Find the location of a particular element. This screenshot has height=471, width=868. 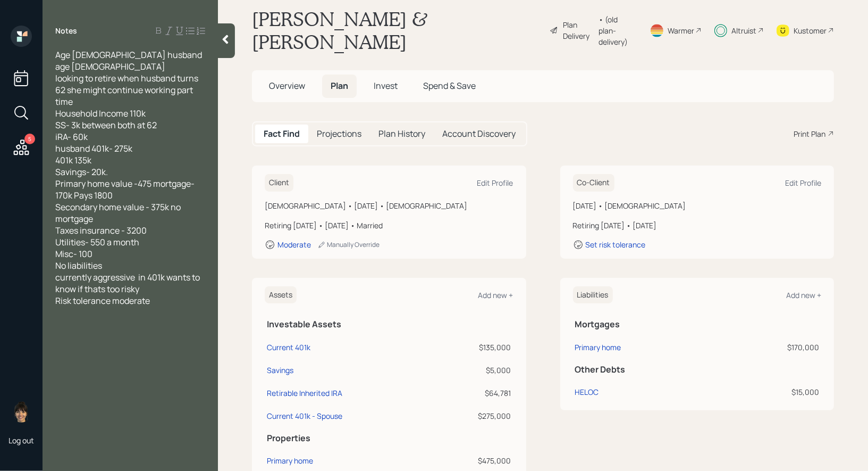

div: HELOC is located at coordinates (587, 392).